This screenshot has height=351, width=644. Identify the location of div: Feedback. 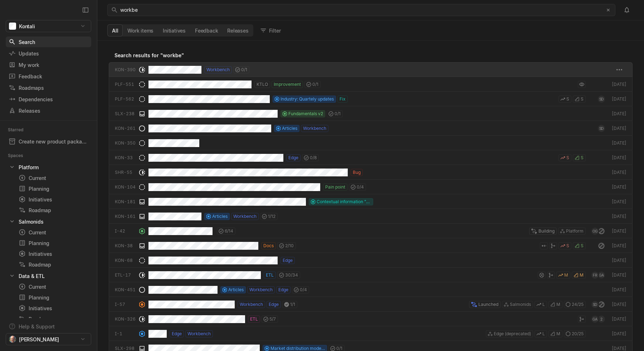
(48, 76).